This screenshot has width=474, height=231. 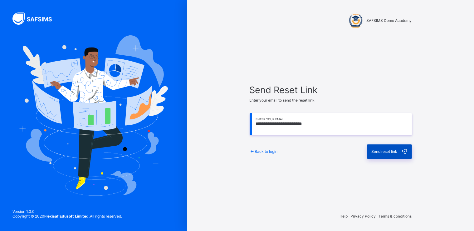 What do you see at coordinates (385, 151) in the screenshot?
I see `span: Send reset link` at bounding box center [385, 151].